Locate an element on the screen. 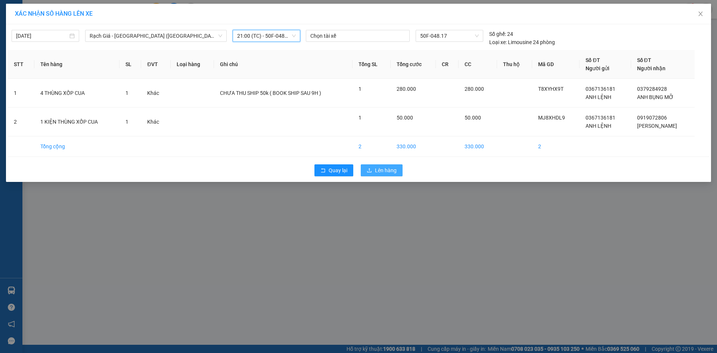 Image resolution: width=717 pixels, height=353 pixels. span: MJ8XHDL9 is located at coordinates (551, 118).